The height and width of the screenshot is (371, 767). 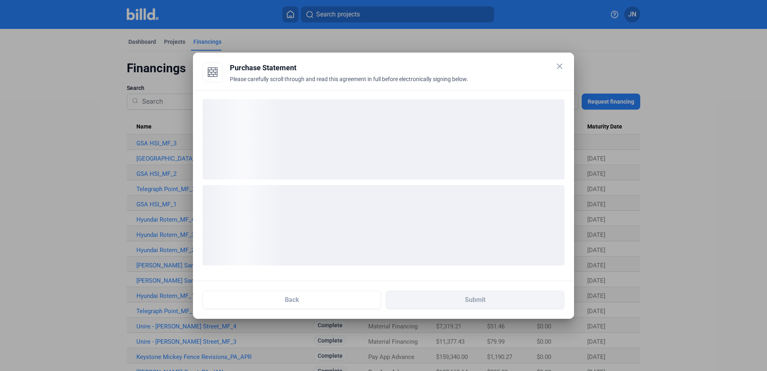 I want to click on mat-icon: close, so click(x=560, y=66).